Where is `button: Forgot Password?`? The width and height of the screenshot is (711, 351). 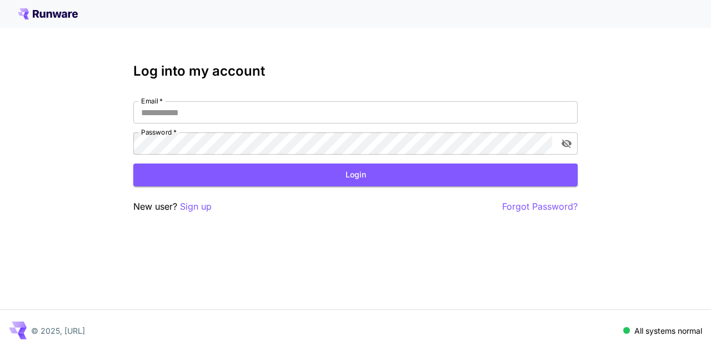 button: Forgot Password? is located at coordinates (540, 206).